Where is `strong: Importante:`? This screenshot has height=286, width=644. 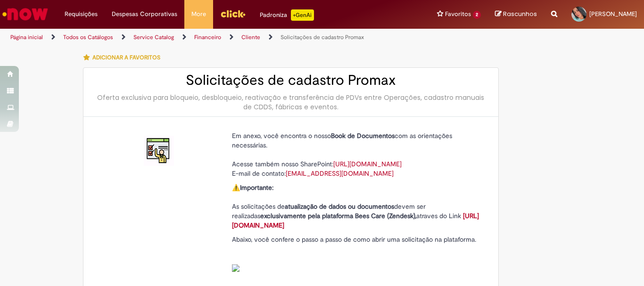
strong: Importante: is located at coordinates (256, 187).